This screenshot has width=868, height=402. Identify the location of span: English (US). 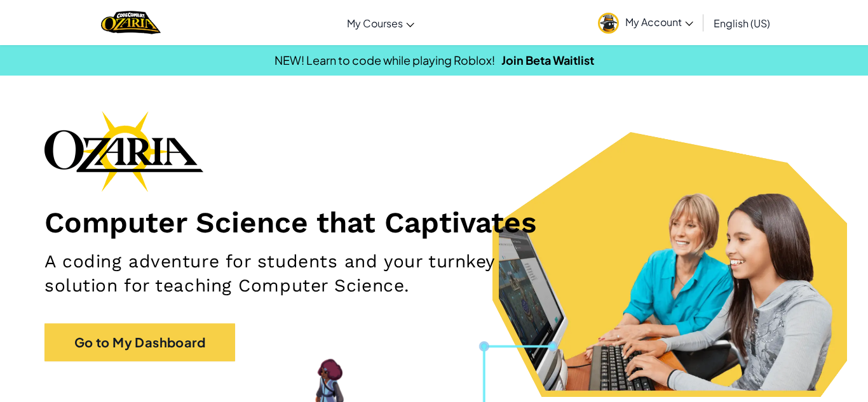
(742, 23).